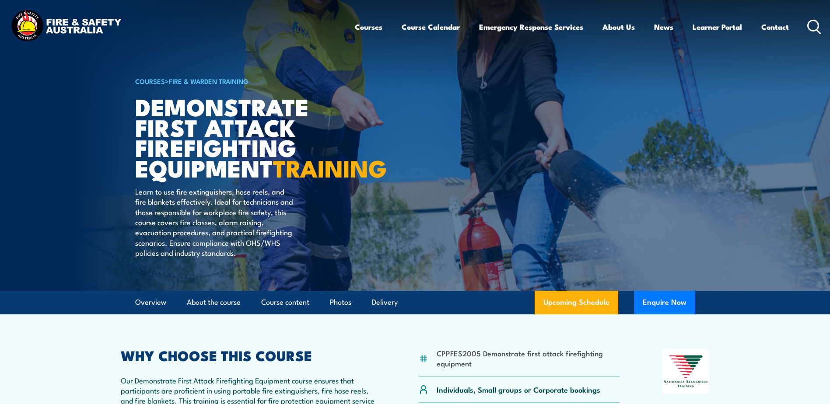 The height and width of the screenshot is (404, 830). What do you see at coordinates (619, 27) in the screenshot?
I see `a: About Us` at bounding box center [619, 27].